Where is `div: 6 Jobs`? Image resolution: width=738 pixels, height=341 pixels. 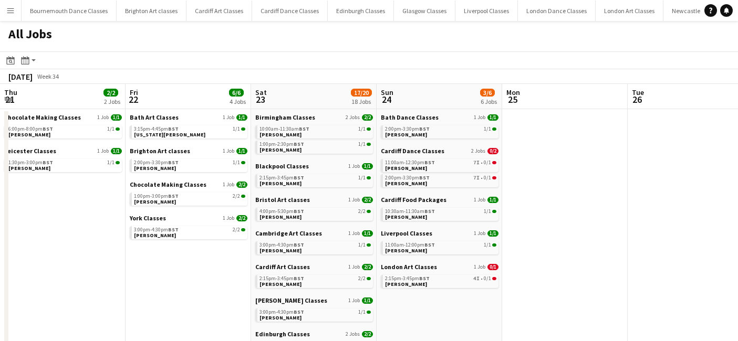
div: 6 Jobs is located at coordinates (488, 101).